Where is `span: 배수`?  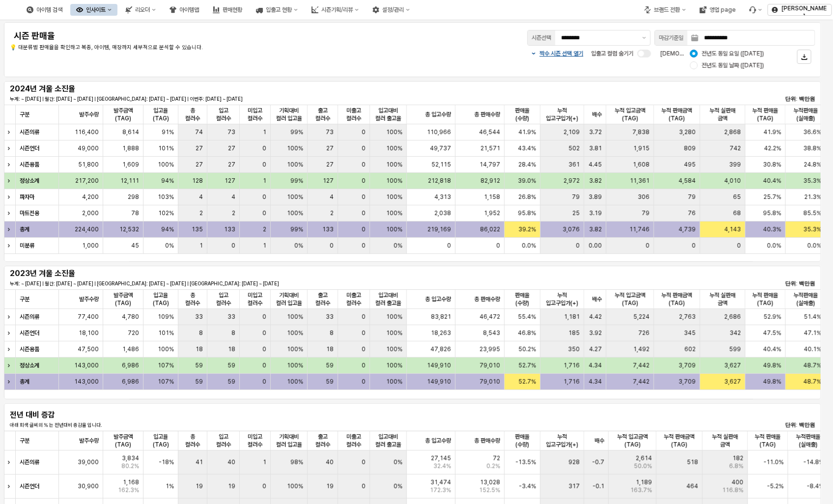
span: 배수 is located at coordinates (597, 114).